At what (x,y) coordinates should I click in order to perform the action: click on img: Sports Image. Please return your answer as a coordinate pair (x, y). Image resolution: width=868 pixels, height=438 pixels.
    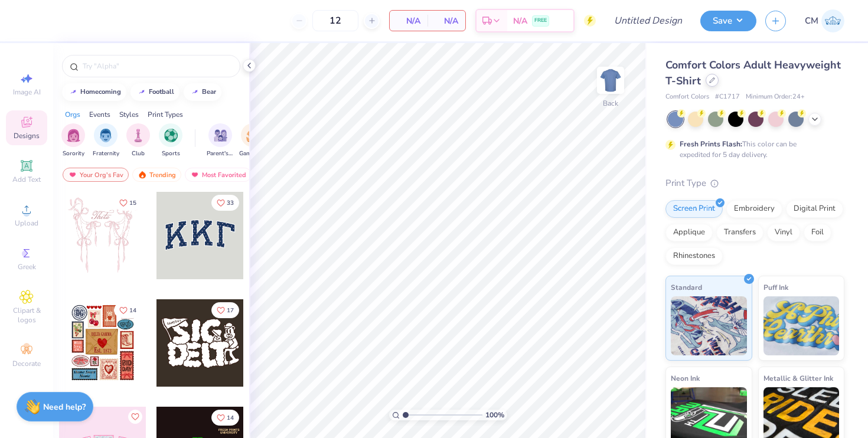
    Looking at the image, I should click on (170, 135).